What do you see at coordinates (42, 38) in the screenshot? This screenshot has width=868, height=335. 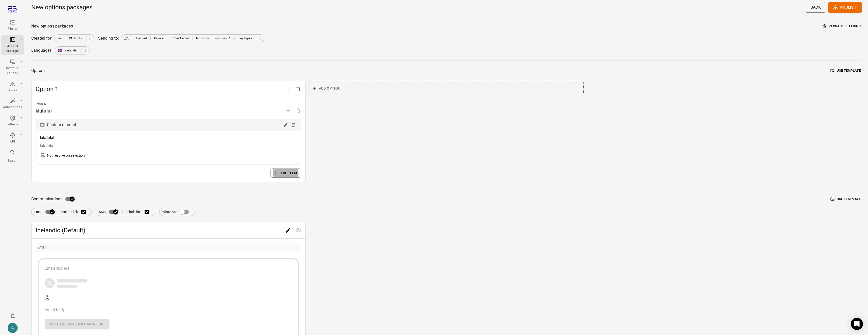 I see `div: Created for:` at bounding box center [42, 38].